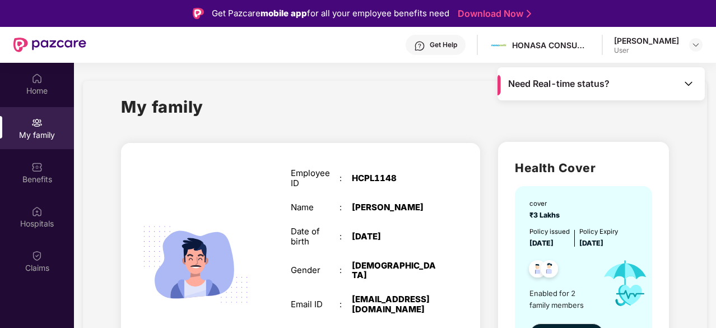 The height and width of the screenshot is (328, 716). Describe the element at coordinates (529, 13) in the screenshot. I see `img: Stroke` at that location.